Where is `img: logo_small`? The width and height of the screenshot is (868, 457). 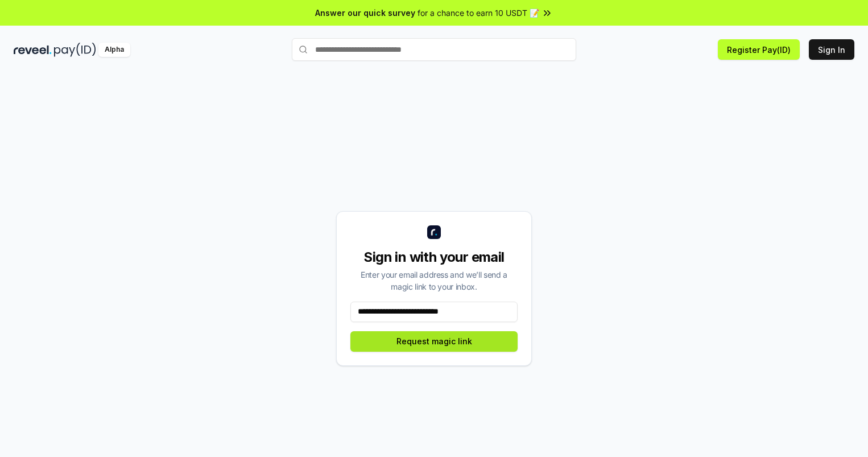
img: logo_small is located at coordinates (434, 232).